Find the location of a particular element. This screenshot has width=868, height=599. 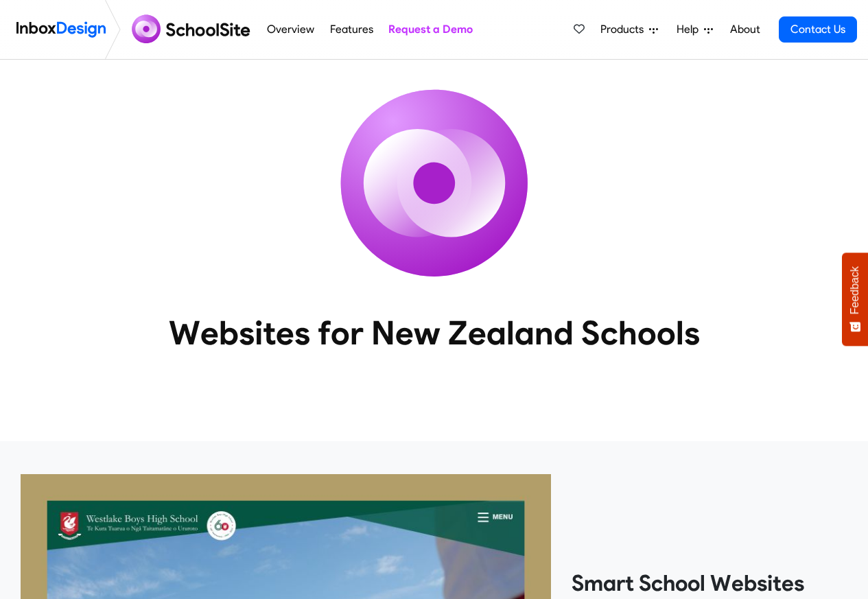

img: schoolsite logo is located at coordinates (193, 30).